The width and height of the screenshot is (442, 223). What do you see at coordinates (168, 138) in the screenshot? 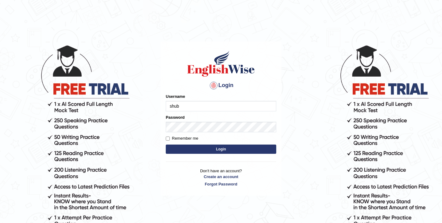
I see `input: Remember me` at bounding box center [168, 138].